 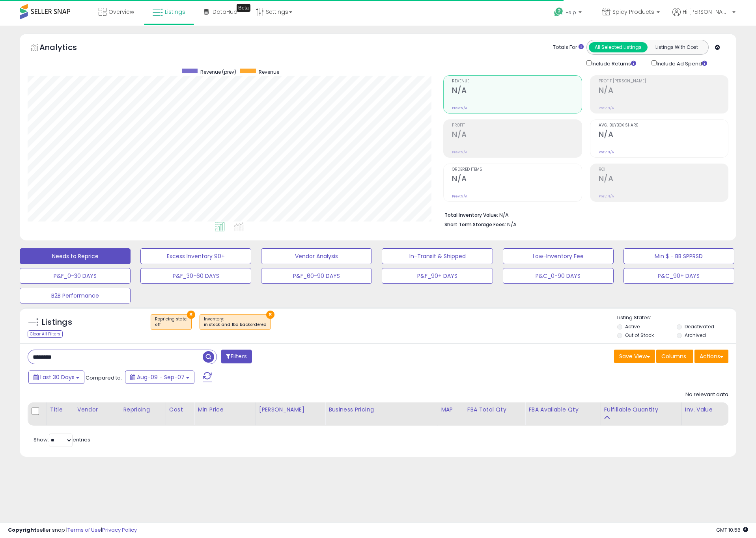 I want to click on button: Vendor Analysis, so click(x=316, y=256).